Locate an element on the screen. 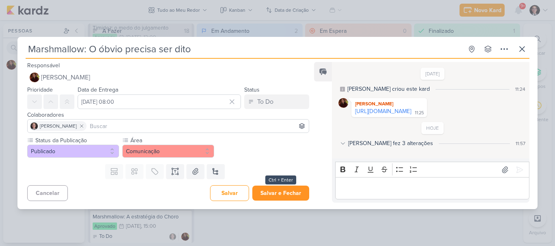 Image resolution: width=555 pixels, height=246 pixels. label: Prioridade is located at coordinates (40, 90).